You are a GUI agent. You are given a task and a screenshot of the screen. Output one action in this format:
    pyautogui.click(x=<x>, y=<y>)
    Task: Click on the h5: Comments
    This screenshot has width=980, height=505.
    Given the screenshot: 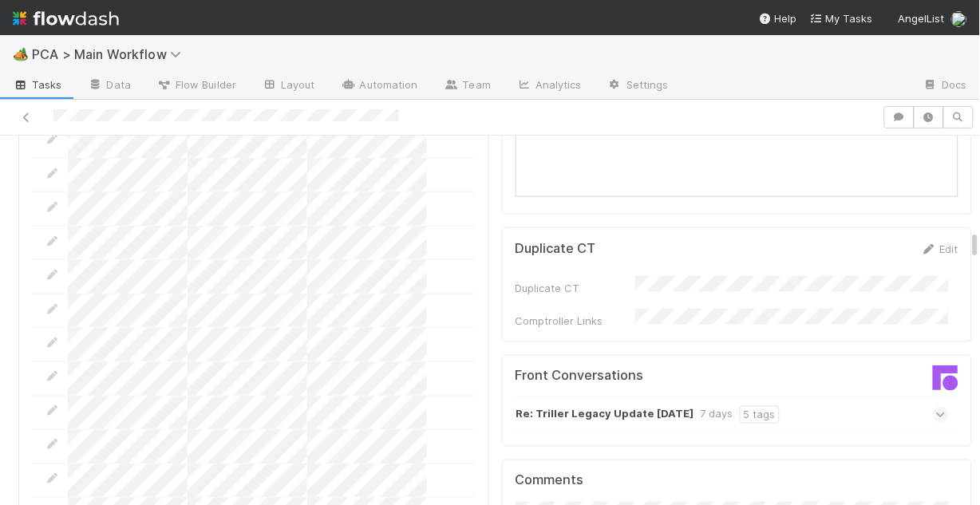 What is the action you would take?
    pyautogui.click(x=738, y=481)
    